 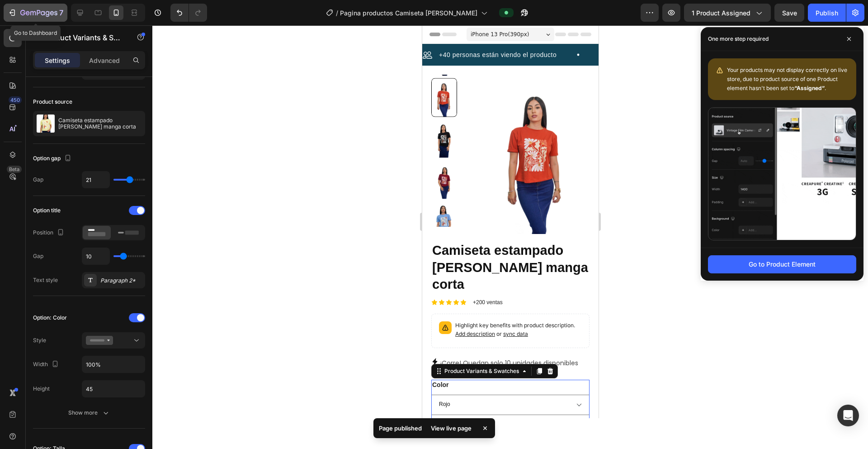 I want to click on div: Beta, so click(x=14, y=169).